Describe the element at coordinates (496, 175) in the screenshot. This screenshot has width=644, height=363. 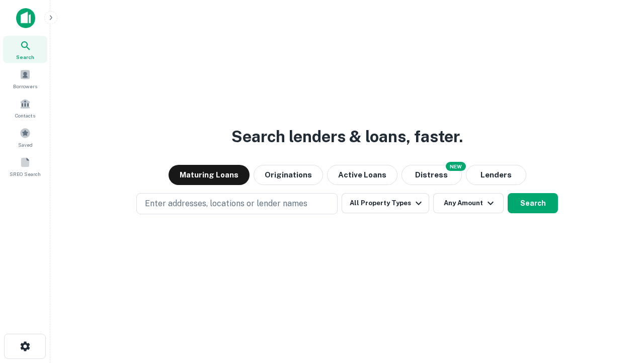
I see `button: Lenders` at that location.